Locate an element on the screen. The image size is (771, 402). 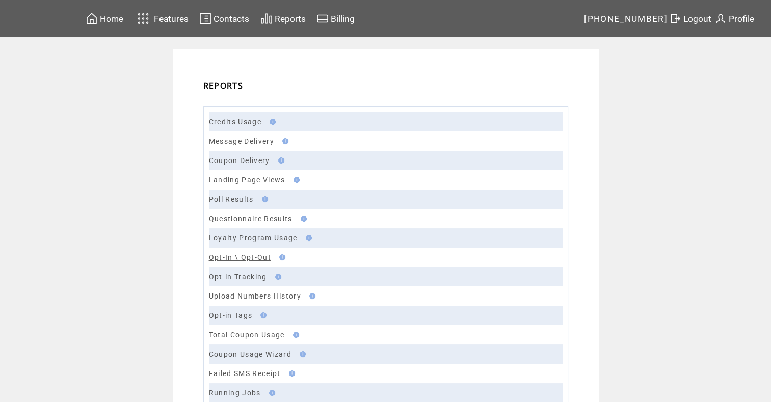
a: Upload Numbers History is located at coordinates (255, 296).